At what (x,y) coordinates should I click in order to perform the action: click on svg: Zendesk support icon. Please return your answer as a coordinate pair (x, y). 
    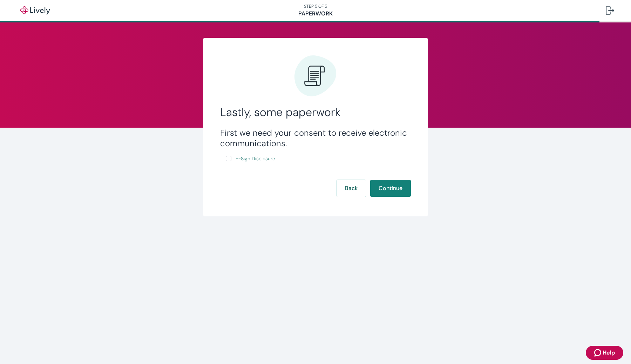
    Looking at the image, I should click on (598, 352).